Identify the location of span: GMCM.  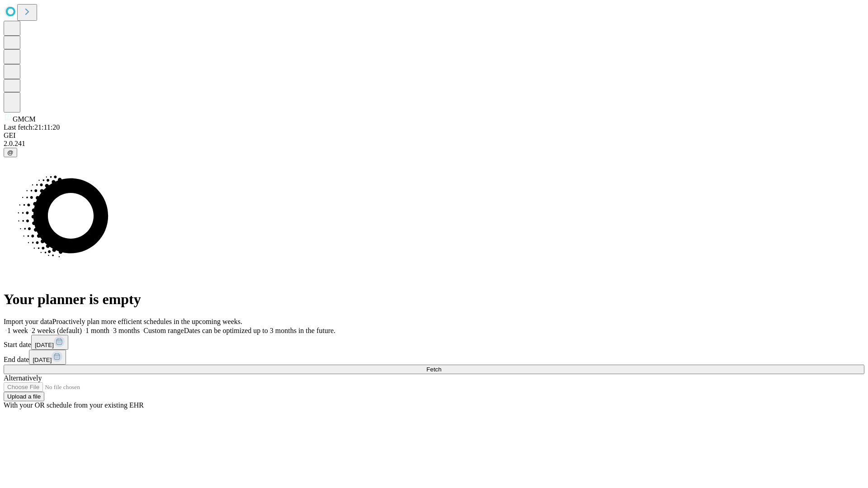
(24, 119).